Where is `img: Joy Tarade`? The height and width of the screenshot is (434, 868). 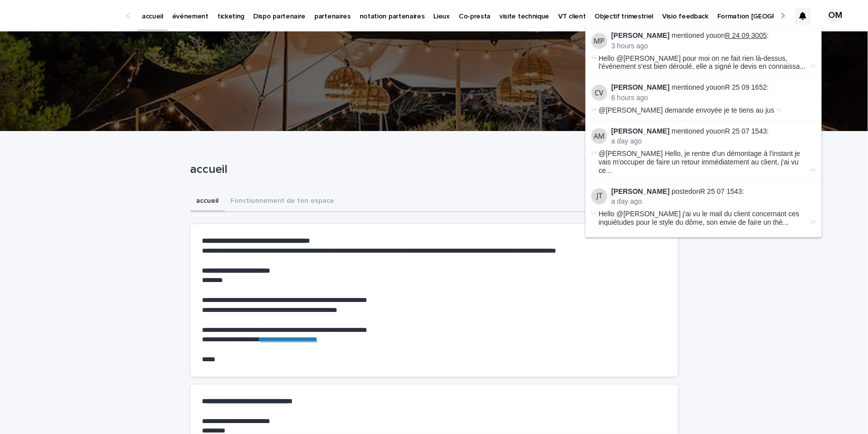 img: Joy Tarade is located at coordinates (600, 196).